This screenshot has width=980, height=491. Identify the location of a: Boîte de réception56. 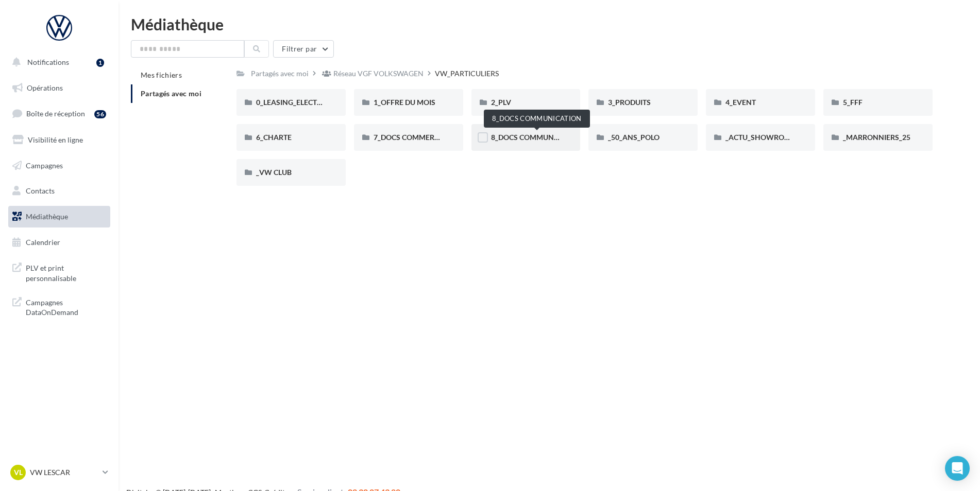
(59, 113).